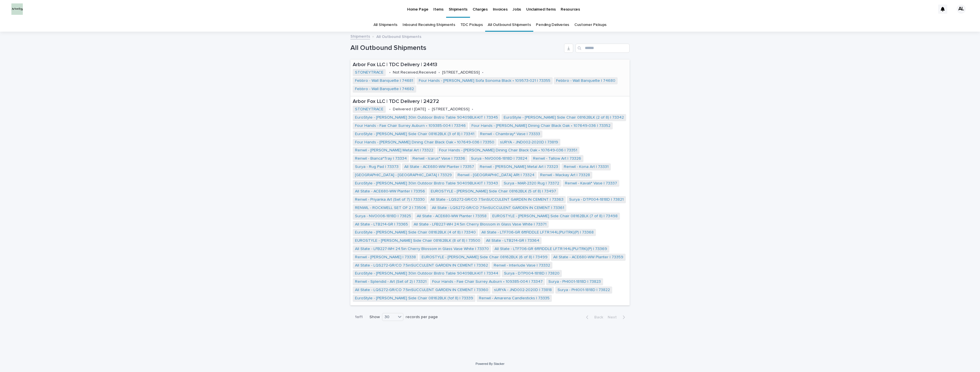  Describe the element at coordinates (360, 36) in the screenshot. I see `a: Shipments` at that location.